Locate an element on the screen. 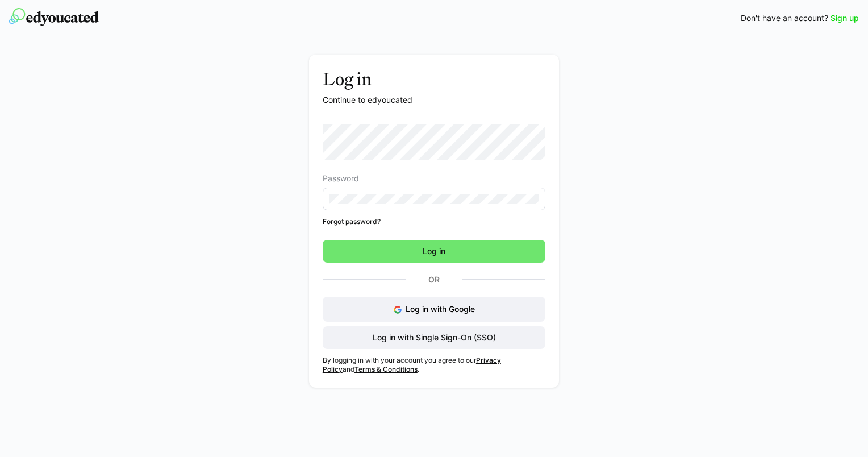 Image resolution: width=868 pixels, height=457 pixels. p: By logging in with your account you agree to our and . is located at coordinates (434, 365).